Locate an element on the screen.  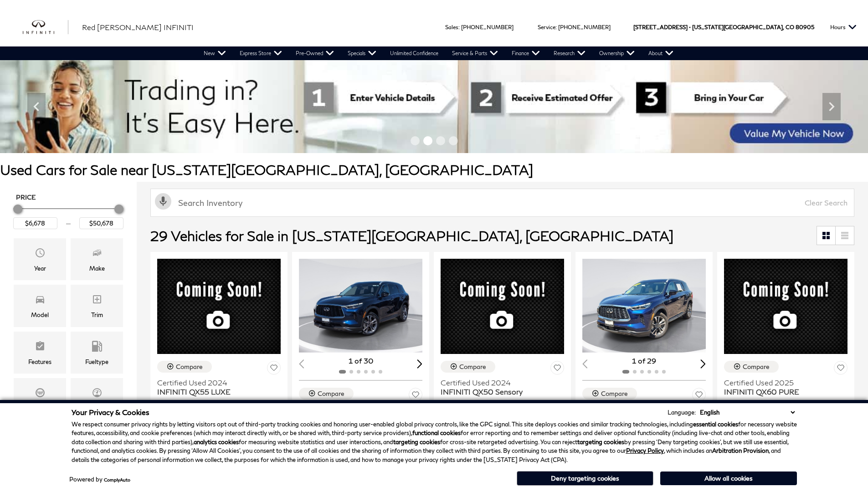
span: Fueltype is located at coordinates (97, 347).